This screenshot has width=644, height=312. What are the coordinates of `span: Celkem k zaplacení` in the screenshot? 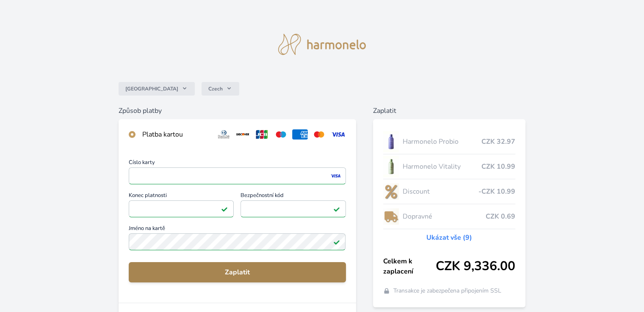 It's located at (409, 266).